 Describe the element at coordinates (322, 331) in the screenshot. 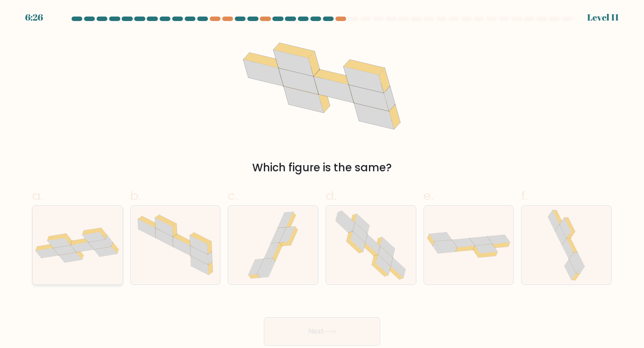

I see `button: Next` at that location.